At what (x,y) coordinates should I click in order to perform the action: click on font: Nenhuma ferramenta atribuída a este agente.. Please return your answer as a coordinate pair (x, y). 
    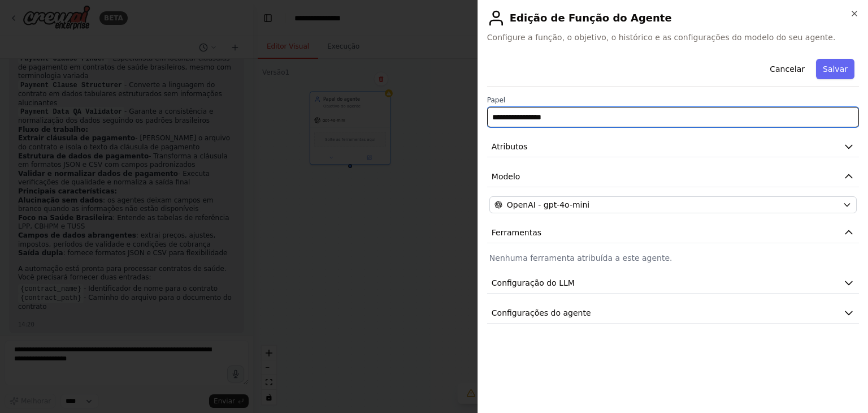
    Looking at the image, I should click on (581, 258).